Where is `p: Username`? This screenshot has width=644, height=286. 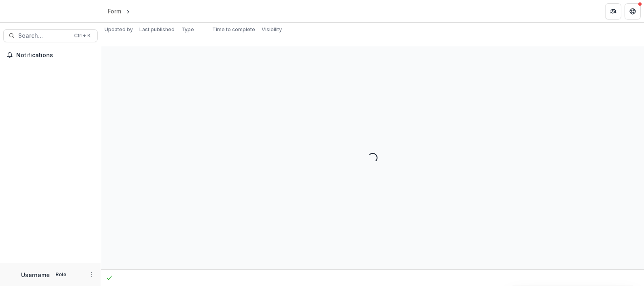
p: Username is located at coordinates (36, 275).